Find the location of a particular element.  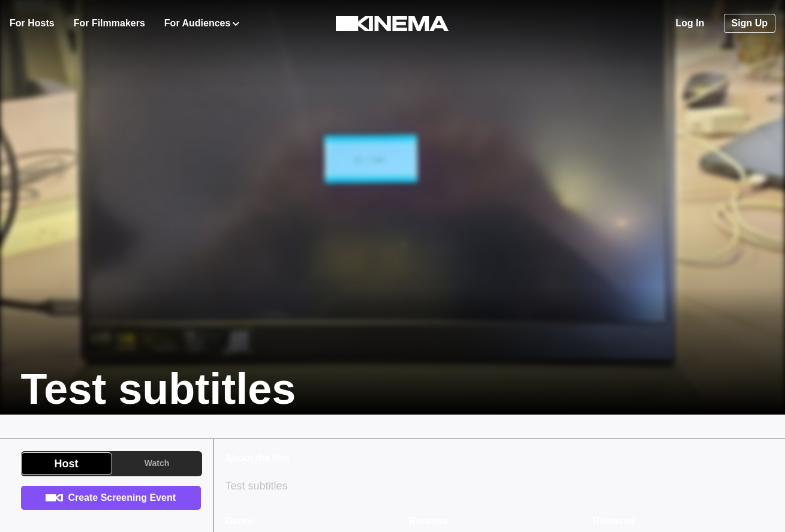

a: Create Screening Event is located at coordinates (111, 498).